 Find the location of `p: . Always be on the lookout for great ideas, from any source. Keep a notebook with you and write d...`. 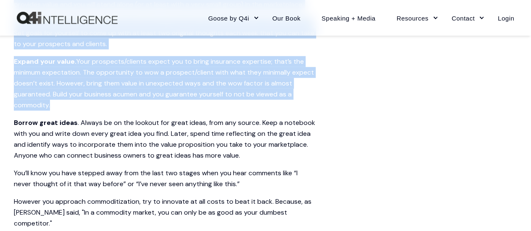

p: . Always be on the lookout for great ideas, from any source. Keep a notebook with you and write d... is located at coordinates (165, 139).